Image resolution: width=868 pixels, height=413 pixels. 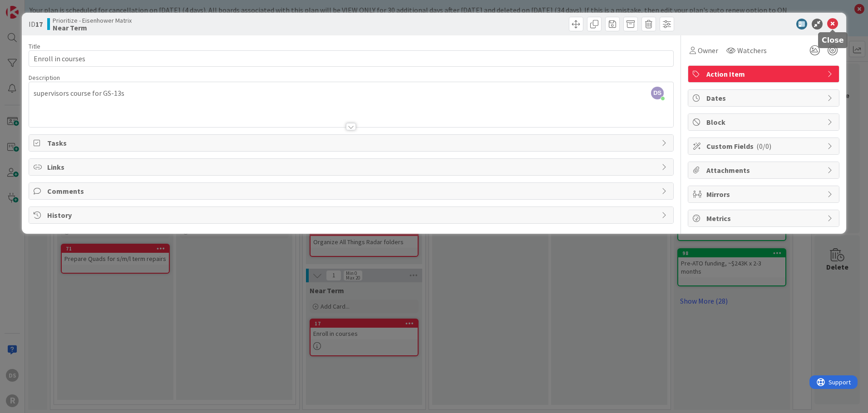 What do you see at coordinates (92, 28) in the screenshot?
I see `b: Near Term` at bounding box center [92, 28].